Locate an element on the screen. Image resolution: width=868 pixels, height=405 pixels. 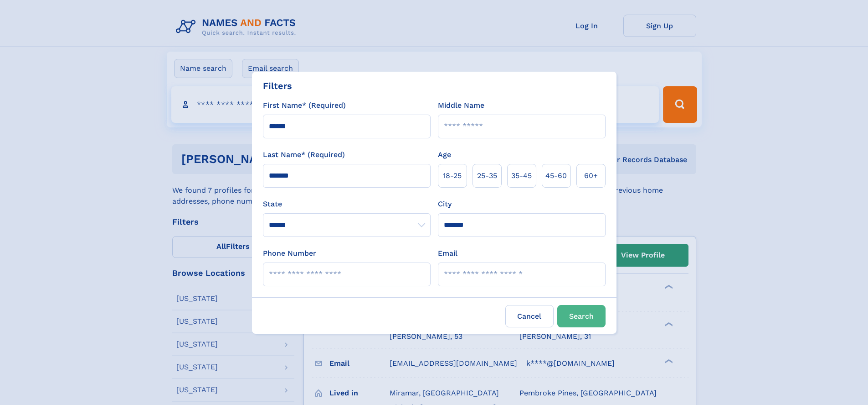
label: City is located at coordinates (445, 204).